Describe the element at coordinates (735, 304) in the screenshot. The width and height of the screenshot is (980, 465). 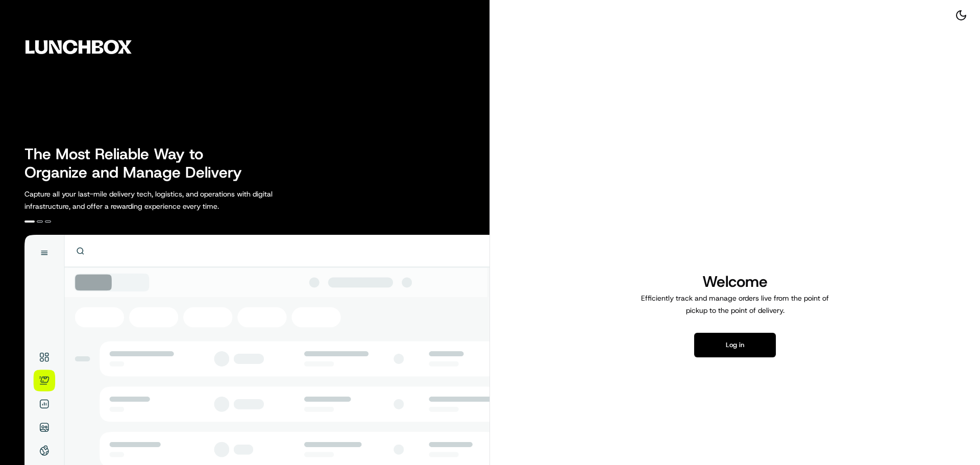
I see `p: Efficiently track and manage orders live from the point of pickup to the point of delivery.` at that location.